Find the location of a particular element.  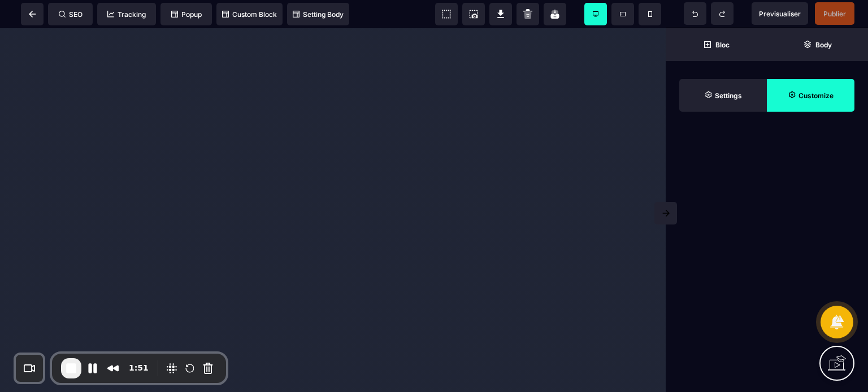

span: Tracking is located at coordinates (126, 14).